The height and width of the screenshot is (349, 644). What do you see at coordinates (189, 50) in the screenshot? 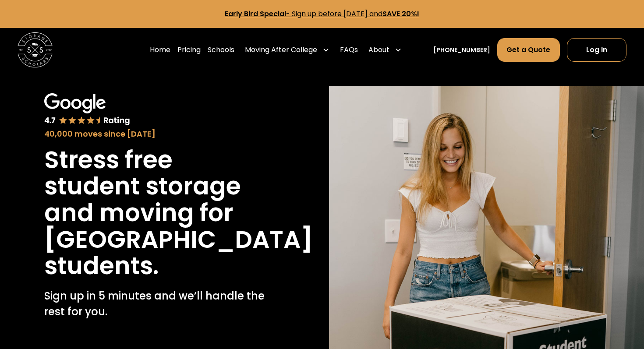
I see `a: Pricing` at bounding box center [189, 50].